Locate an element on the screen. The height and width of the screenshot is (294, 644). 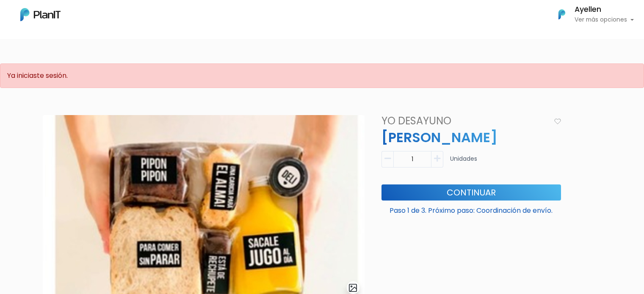
button: Continuar is located at coordinates (471, 192).